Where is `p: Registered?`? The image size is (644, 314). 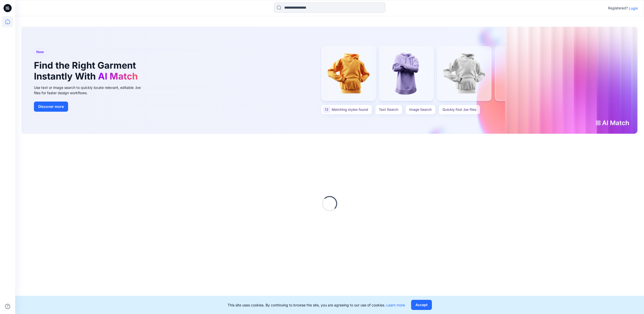 p: Registered? is located at coordinates (618, 8).